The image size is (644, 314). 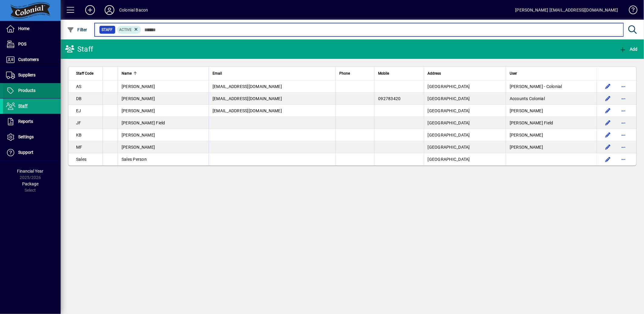 I want to click on span: Package, so click(x=30, y=183).